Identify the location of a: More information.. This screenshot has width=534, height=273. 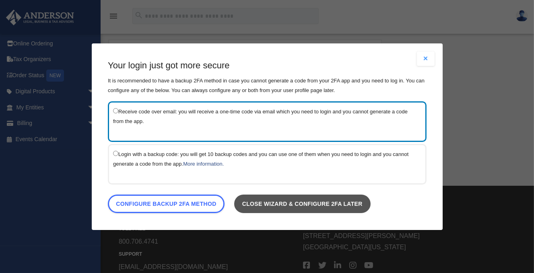
(203, 163).